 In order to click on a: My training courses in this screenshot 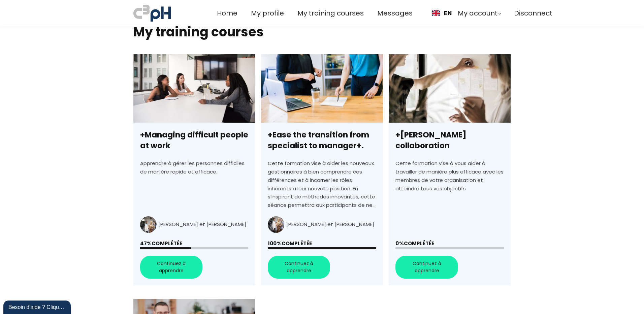, I will do `click(331, 13)`.